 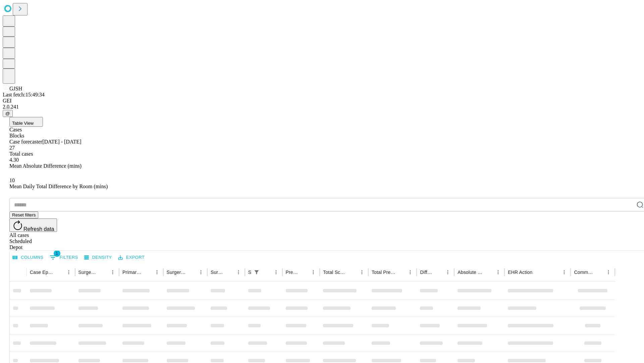 What do you see at coordinates (26, 121) in the screenshot?
I see `button: Table View` at bounding box center [26, 121].